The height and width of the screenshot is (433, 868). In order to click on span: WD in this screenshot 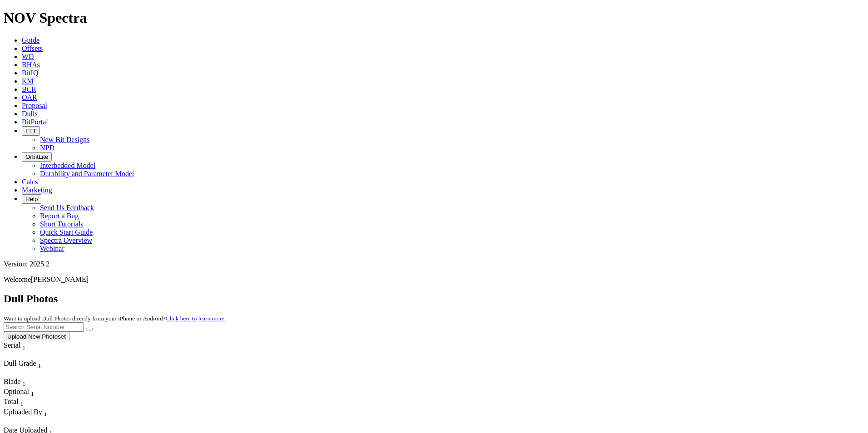, I will do `click(28, 56)`.